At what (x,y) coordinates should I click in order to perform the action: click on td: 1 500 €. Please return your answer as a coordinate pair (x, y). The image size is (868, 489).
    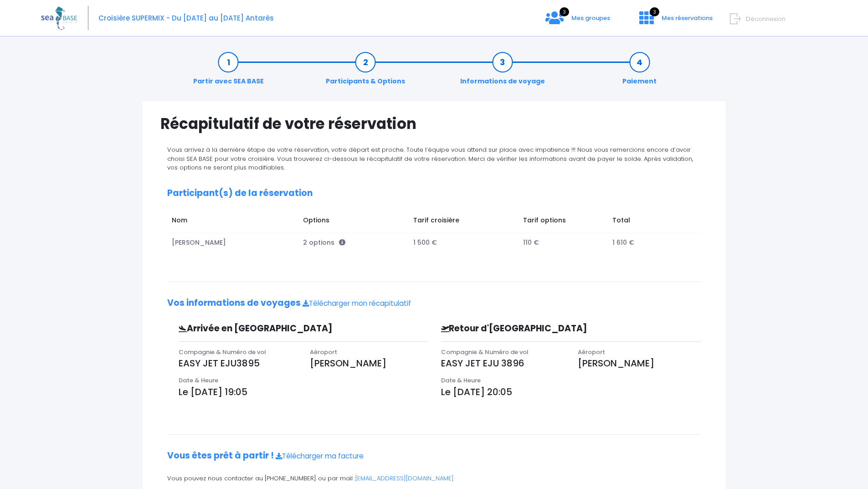
    Looking at the image, I should click on (464, 243).